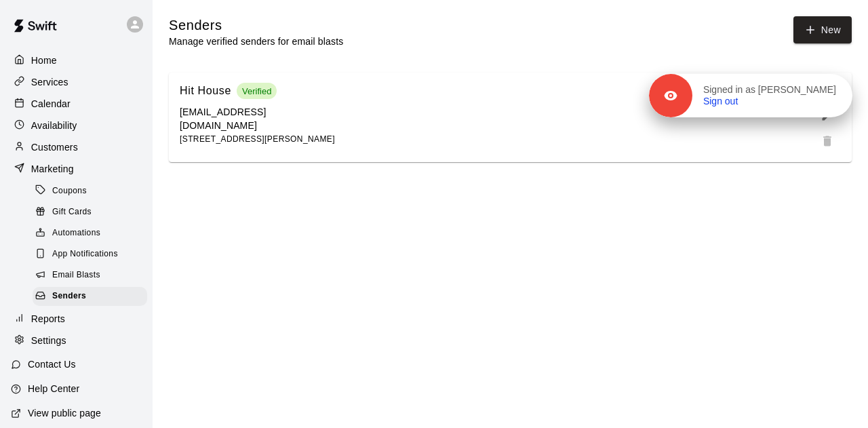 The height and width of the screenshot is (428, 868). What do you see at coordinates (53, 388) in the screenshot?
I see `p: Help Center` at bounding box center [53, 388].